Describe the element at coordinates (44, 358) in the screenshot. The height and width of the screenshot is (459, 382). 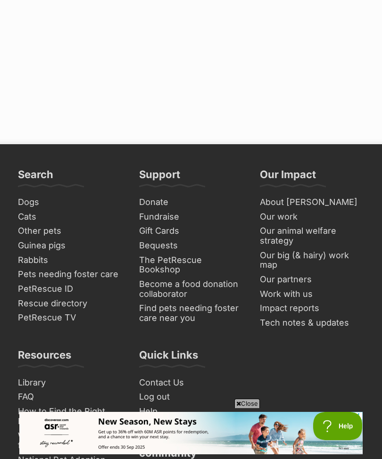
I see `h3: Resources` at that location.